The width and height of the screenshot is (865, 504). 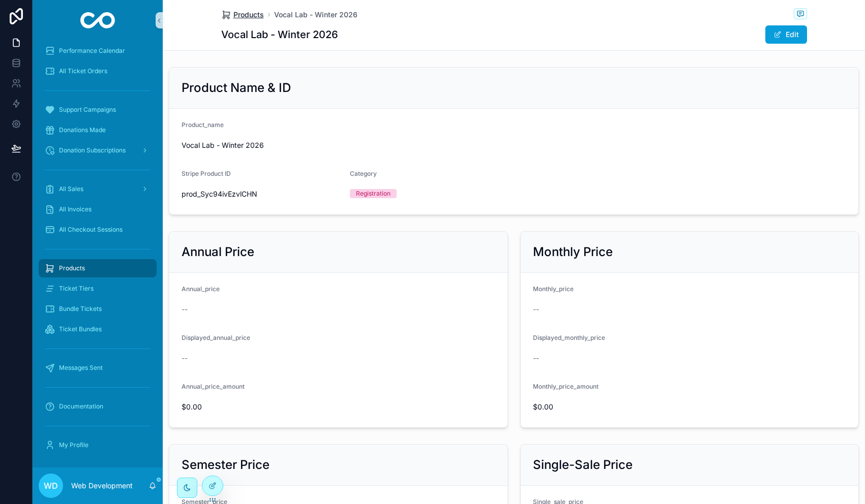 What do you see at coordinates (569, 337) in the screenshot?
I see `span: Displayed_monthly_price` at bounding box center [569, 337].